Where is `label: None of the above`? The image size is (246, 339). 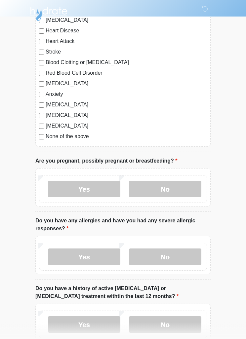
label: None of the above is located at coordinates (126, 137).